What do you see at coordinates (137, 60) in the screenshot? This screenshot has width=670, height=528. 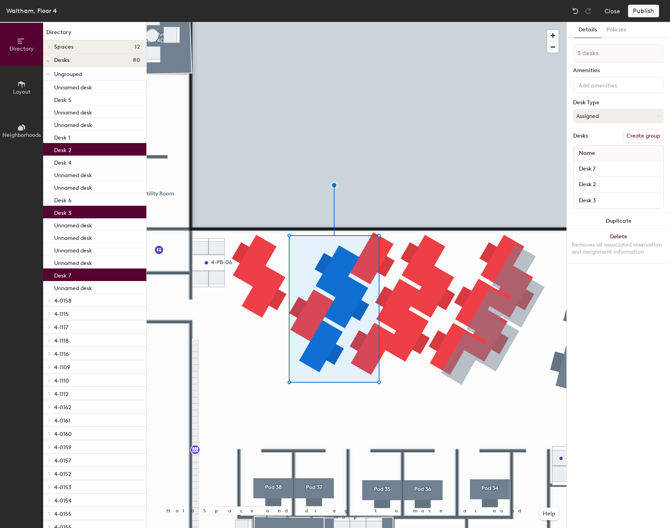 I see `span: 80` at bounding box center [137, 60].